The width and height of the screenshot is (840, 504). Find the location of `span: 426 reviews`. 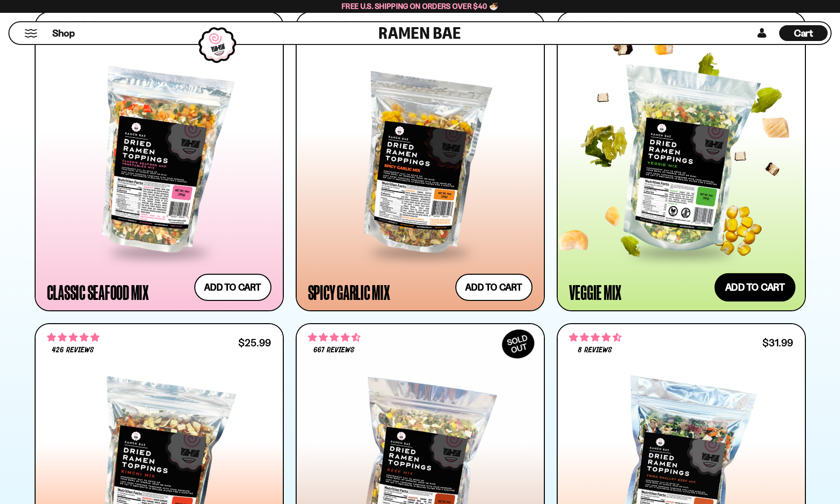

span: 426 reviews is located at coordinates (73, 351).